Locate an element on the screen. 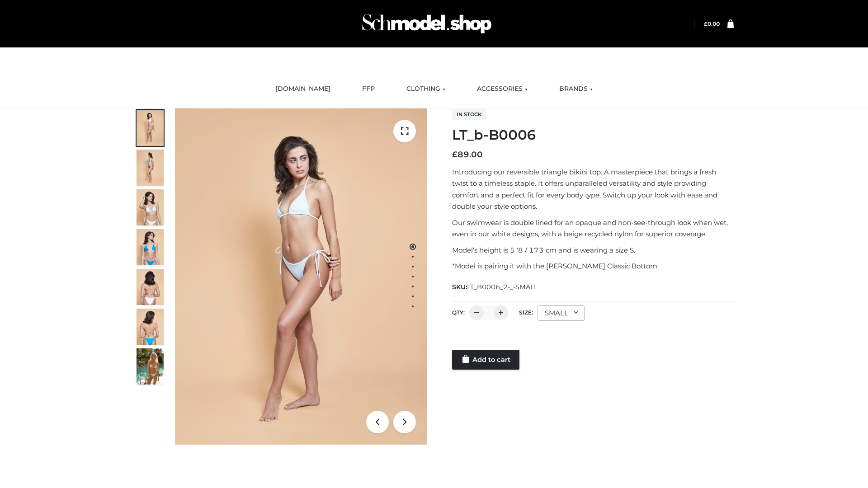 The image size is (868, 488). span: LT_B0006_2-_-SMALL is located at coordinates (502, 287).